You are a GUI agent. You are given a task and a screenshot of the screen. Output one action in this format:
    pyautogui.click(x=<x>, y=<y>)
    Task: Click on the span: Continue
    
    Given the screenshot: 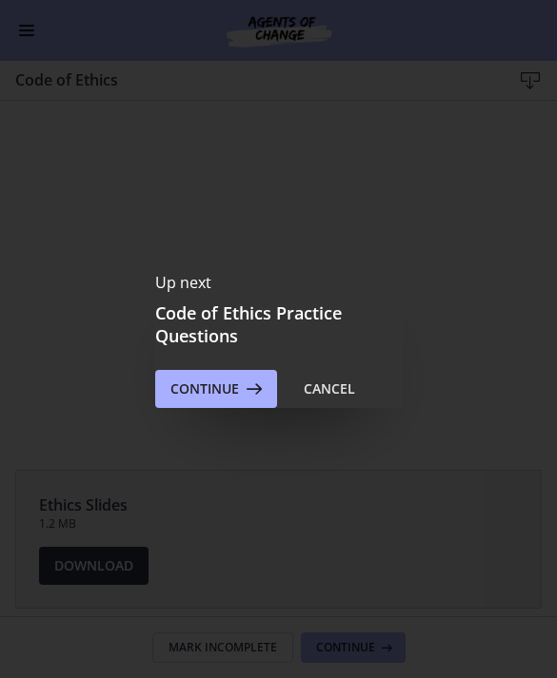 What is the action you would take?
    pyautogui.click(x=205, y=389)
    